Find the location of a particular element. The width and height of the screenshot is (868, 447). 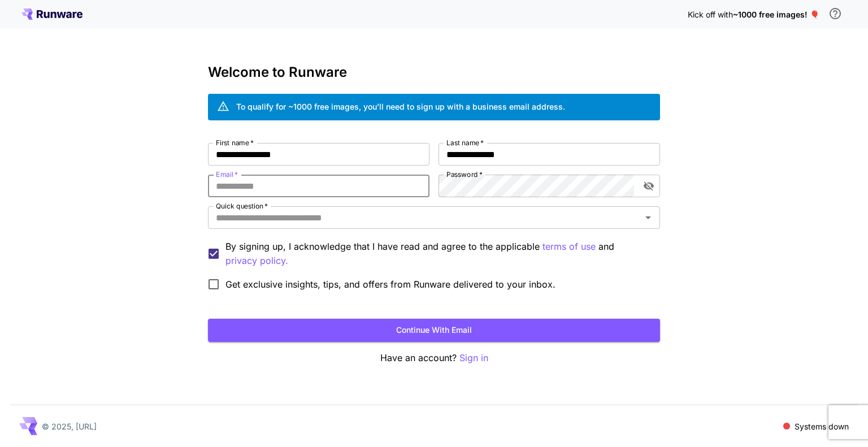

button: Sign in is located at coordinates (474, 357).